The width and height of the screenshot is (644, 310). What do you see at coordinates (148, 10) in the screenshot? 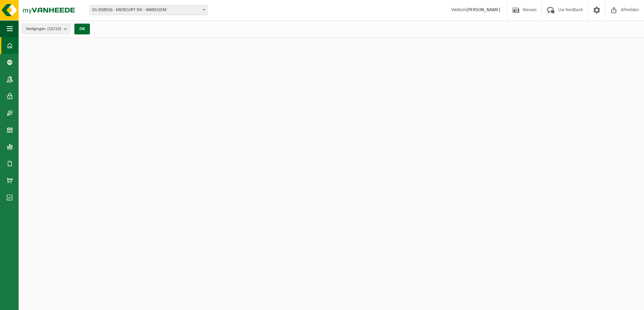
I see `span: 01-058916 - MERCURY NV - WAREGEM` at bounding box center [148, 10].